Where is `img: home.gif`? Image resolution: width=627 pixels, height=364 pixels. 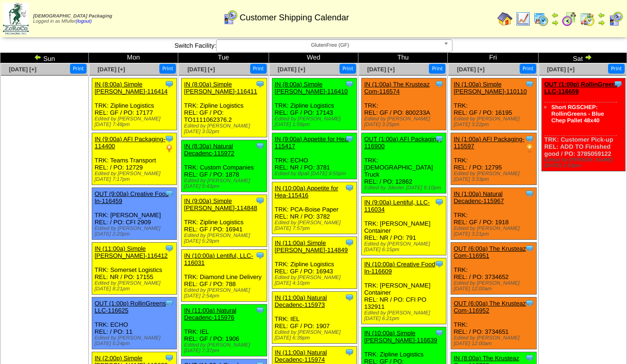 img: home.gif is located at coordinates (504, 19).